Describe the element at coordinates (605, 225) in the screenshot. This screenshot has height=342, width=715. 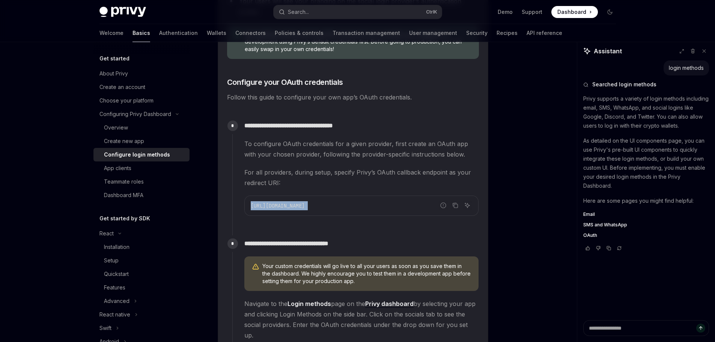
I see `span: SMS and WhatsApp` at that location.